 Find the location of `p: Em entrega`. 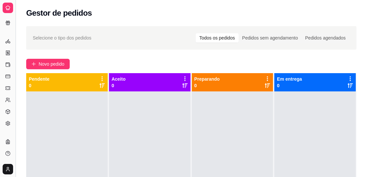

p: Em entrega is located at coordinates (289, 79).